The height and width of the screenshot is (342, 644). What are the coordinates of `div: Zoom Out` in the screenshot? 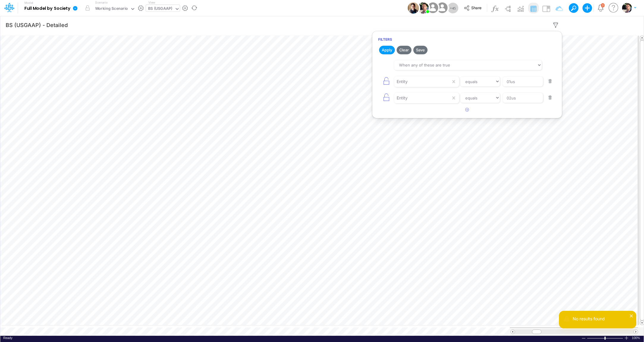 It's located at (583, 338).